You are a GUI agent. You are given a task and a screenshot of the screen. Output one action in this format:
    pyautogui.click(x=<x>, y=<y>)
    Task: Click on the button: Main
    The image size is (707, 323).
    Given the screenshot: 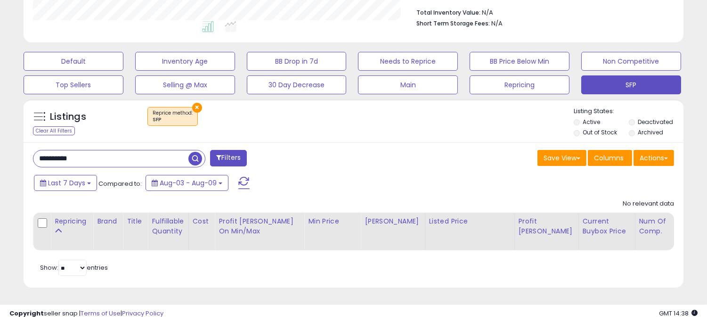 What is the action you would take?
    pyautogui.click(x=408, y=85)
    